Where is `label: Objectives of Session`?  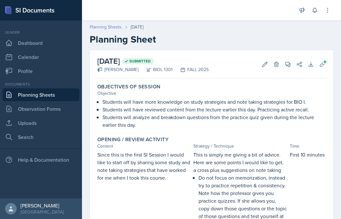 label: Objectives of Session is located at coordinates (129, 87).